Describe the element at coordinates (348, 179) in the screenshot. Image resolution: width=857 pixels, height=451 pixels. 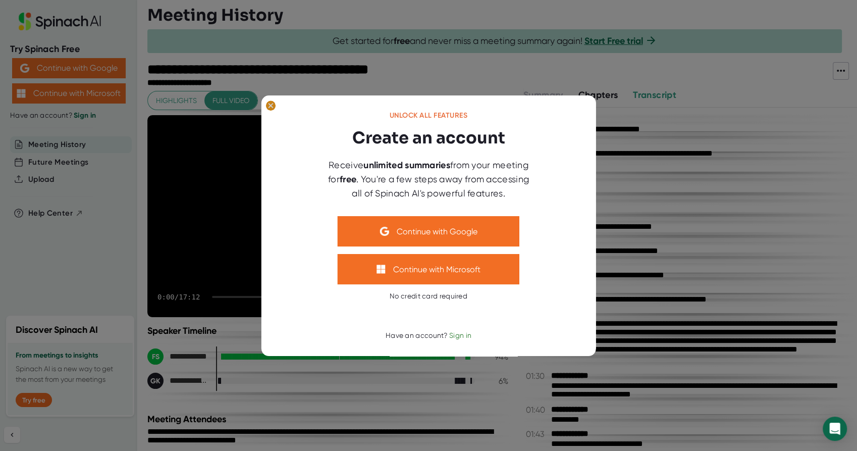
I see `b: free` at that location.